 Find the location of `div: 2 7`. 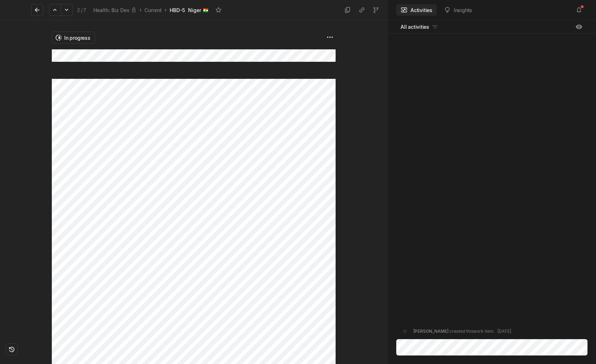

div: 2 7 is located at coordinates (82, 10).